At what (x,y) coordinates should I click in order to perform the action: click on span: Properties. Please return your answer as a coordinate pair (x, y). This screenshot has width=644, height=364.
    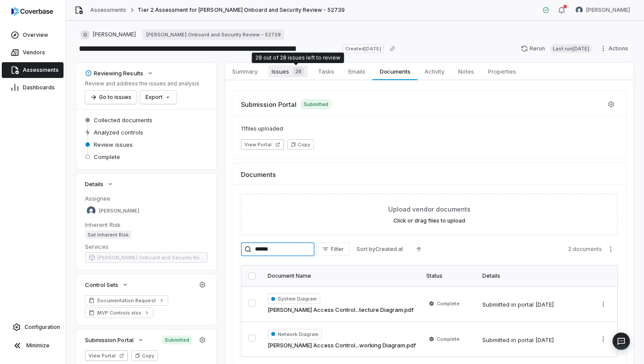
    Looking at the image, I should click on (502, 71).